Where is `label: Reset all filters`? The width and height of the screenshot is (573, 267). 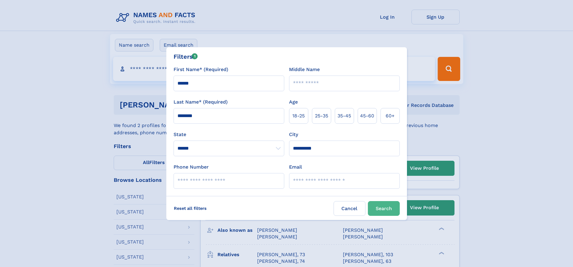 label: Reset all filters is located at coordinates (190, 208).